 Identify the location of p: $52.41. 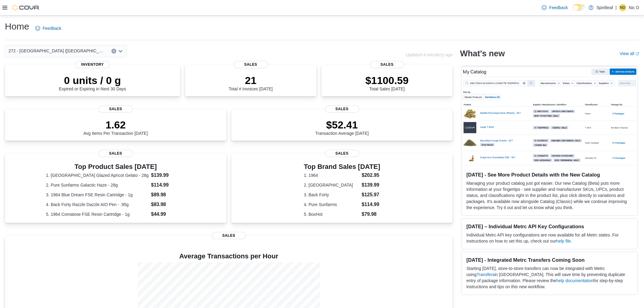
(342, 125).